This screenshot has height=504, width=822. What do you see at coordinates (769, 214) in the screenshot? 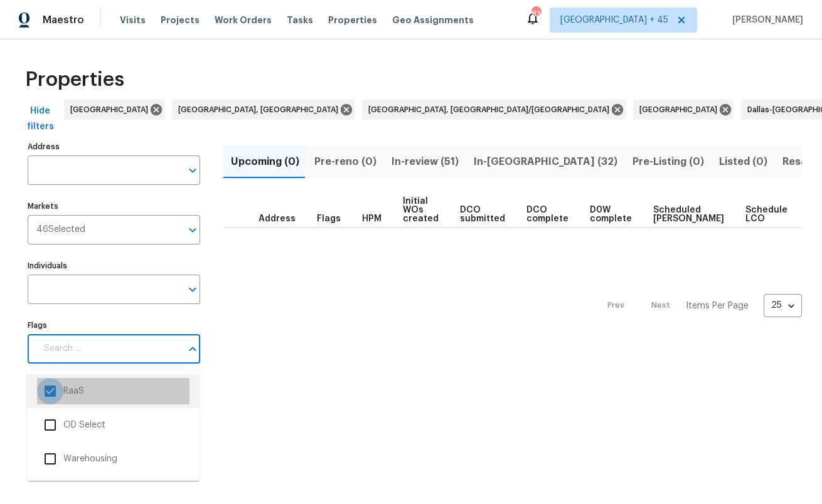
I see `span: Scheduled LCO` at bounding box center [769, 214].